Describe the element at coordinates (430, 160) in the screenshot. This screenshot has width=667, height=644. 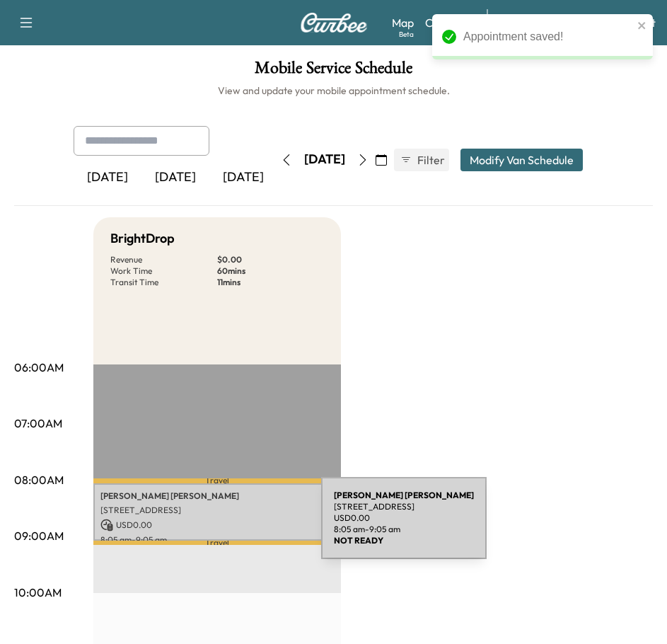
I see `span: Filter` at that location.